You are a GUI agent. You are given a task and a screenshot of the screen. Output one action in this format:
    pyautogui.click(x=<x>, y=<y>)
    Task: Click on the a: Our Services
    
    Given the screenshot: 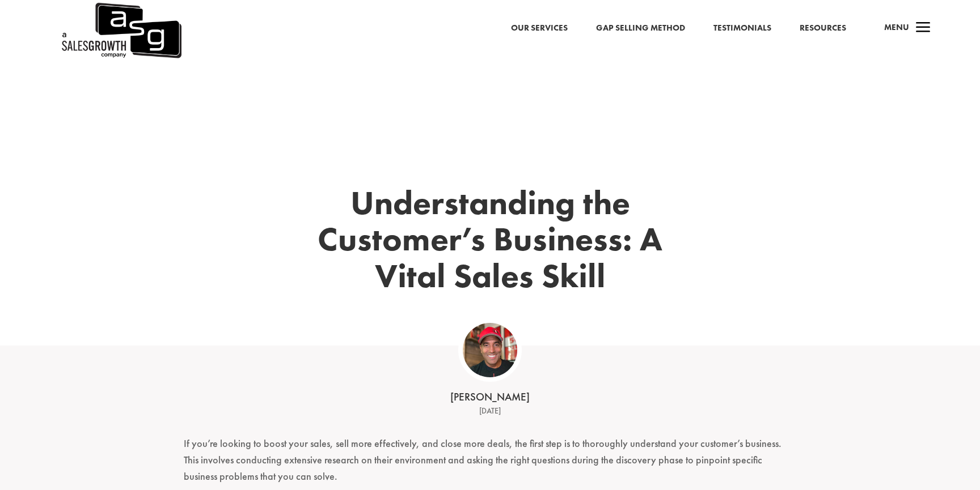 What is the action you would take?
    pyautogui.click(x=539, y=29)
    